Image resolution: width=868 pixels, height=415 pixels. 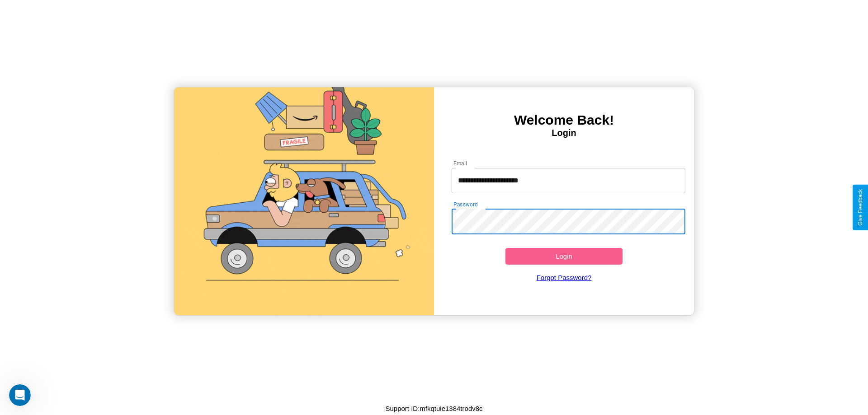 What do you see at coordinates (304, 201) in the screenshot?
I see `img: gif` at bounding box center [304, 201].